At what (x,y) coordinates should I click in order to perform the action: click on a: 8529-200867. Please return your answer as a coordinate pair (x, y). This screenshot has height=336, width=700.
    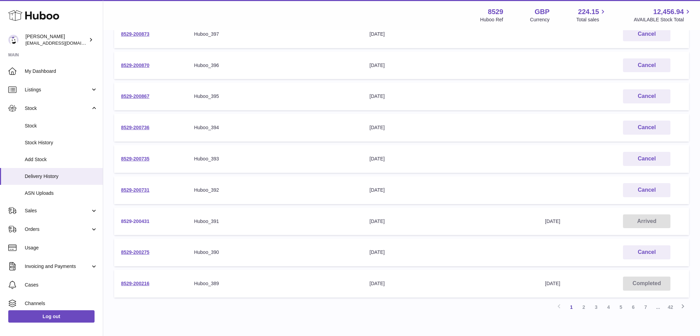
    Looking at the image, I should click on (135, 96).